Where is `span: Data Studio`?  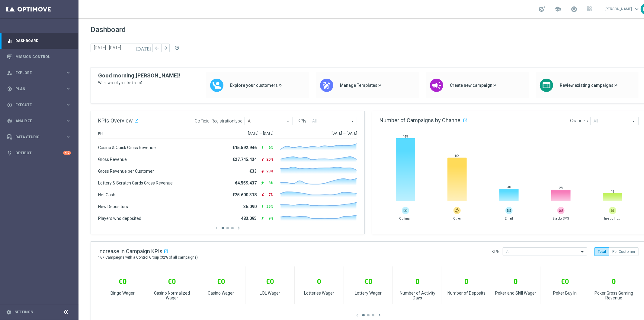 span: Data Studio is located at coordinates (40, 137).